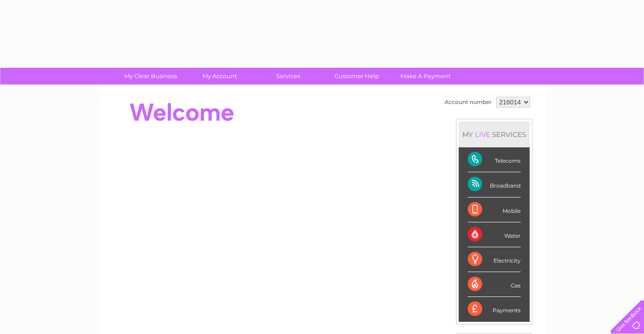 The height and width of the screenshot is (334, 644). I want to click on td: Account number, so click(468, 102).